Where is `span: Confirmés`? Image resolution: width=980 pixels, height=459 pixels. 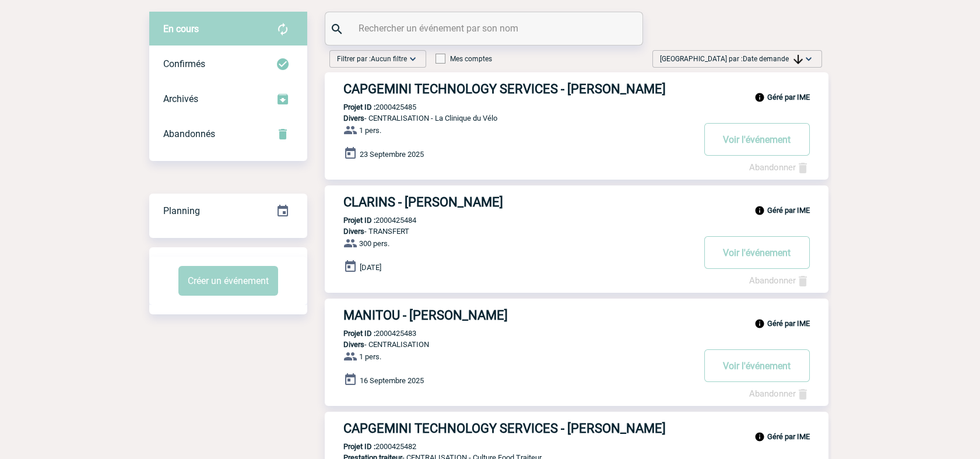
span: Confirmés is located at coordinates (184, 63).